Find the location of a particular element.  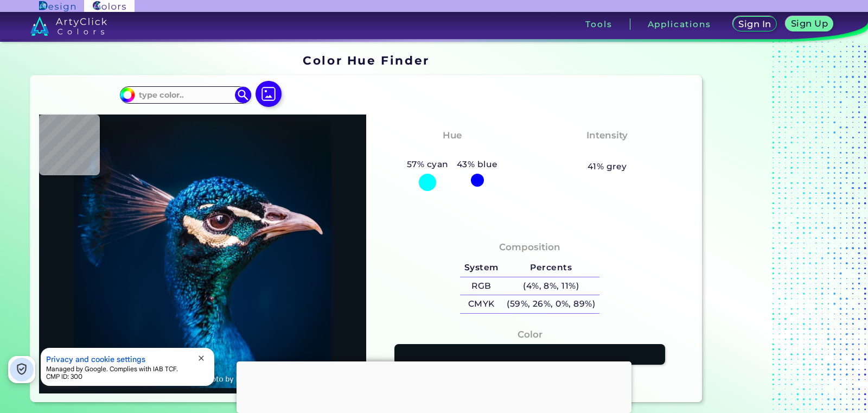

input: type color.. is located at coordinates (185, 94).